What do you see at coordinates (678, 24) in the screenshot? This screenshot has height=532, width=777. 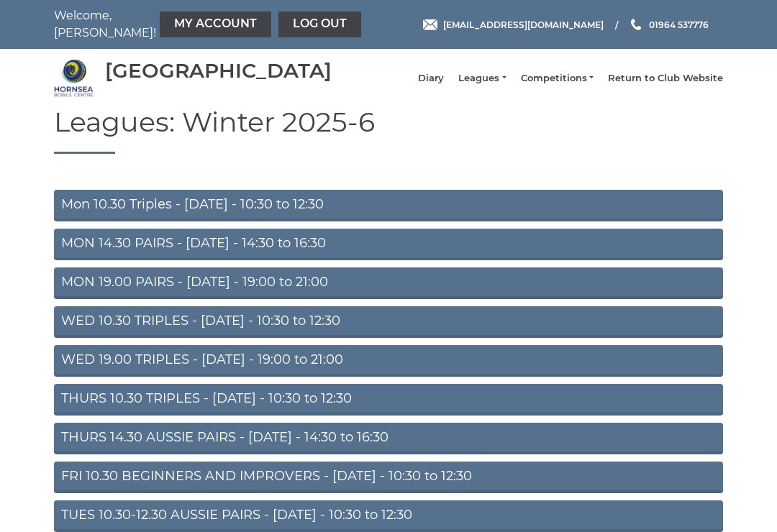 I see `span: 01964 537776` at bounding box center [678, 24].